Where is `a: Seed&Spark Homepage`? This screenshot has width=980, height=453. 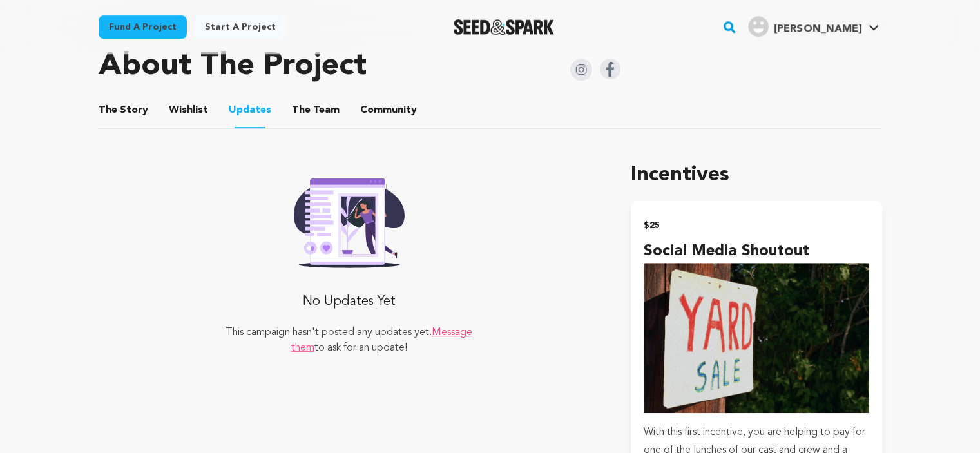 a: Seed&Spark Homepage is located at coordinates (504, 27).